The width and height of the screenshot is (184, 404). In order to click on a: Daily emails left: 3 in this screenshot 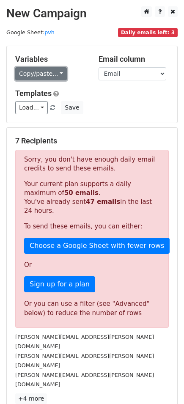, I will do `click(148, 32)`.